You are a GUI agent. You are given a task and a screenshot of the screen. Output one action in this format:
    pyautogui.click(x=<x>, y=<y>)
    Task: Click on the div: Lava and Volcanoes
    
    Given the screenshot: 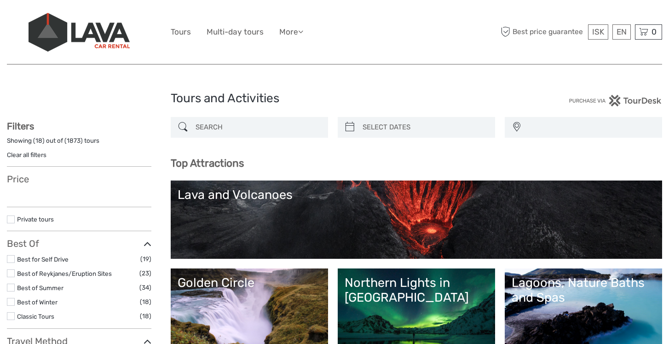 What is the action you would take?
    pyautogui.click(x=417, y=195)
    